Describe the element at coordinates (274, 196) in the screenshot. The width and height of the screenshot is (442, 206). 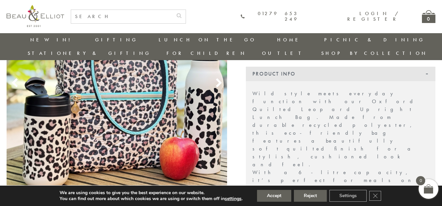
I see `button: Accept` at that location.